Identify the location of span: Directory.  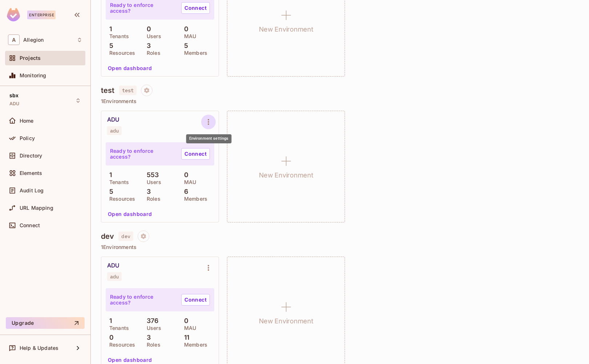
(31, 156).